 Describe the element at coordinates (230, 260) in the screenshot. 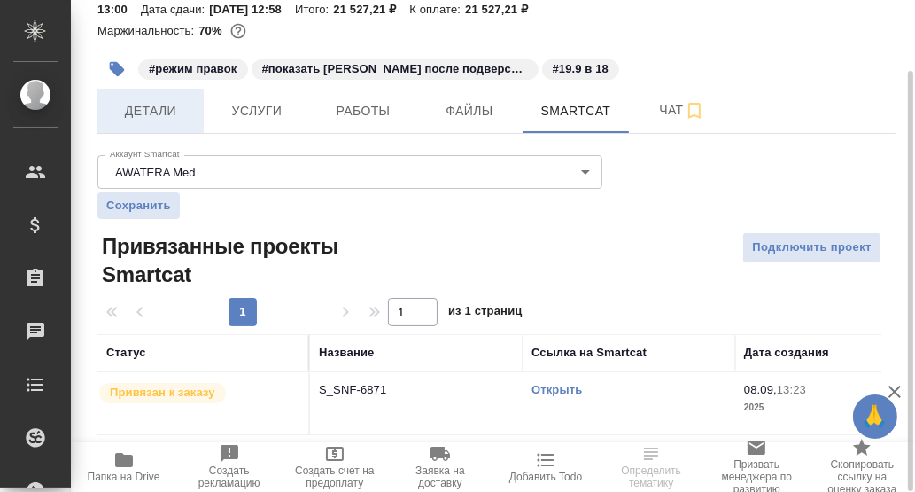

I see `span: Привязанные проекты Smartcat` at that location.